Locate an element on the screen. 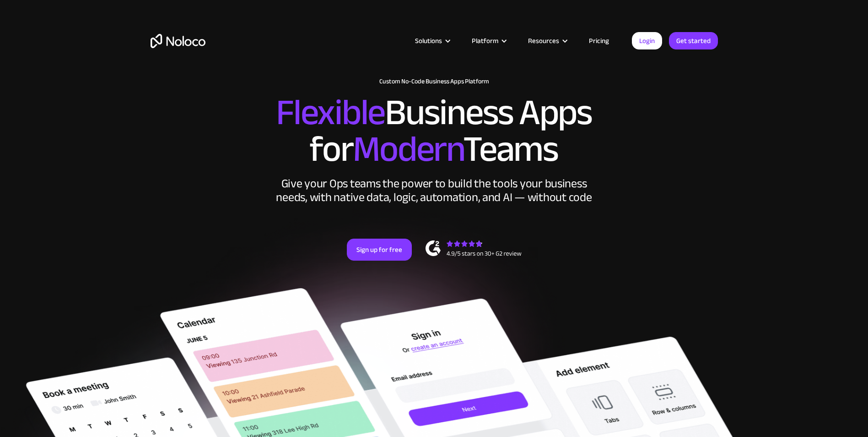 The image size is (868, 437). a: Login is located at coordinates (647, 41).